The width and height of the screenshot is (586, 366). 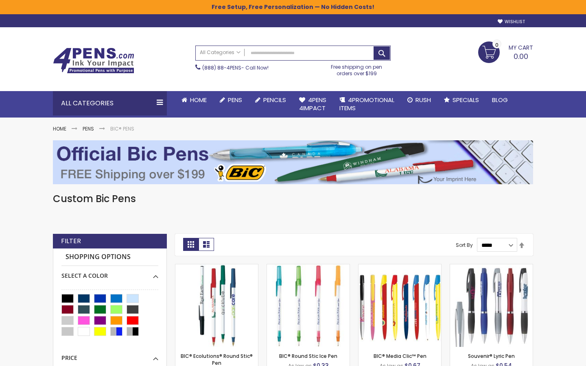 I want to click on img: BIC® Media Clic™ Pen, so click(x=400, y=306).